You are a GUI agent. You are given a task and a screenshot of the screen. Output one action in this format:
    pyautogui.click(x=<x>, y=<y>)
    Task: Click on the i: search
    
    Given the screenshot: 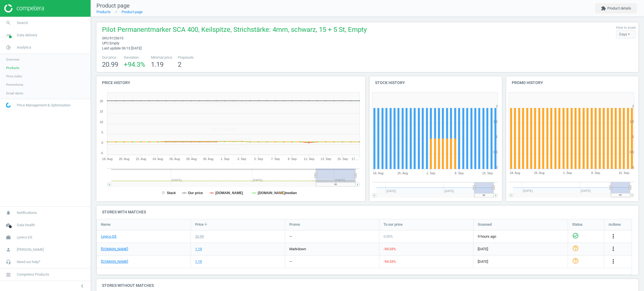 What is the action you would take?
    pyautogui.click(x=8, y=23)
    